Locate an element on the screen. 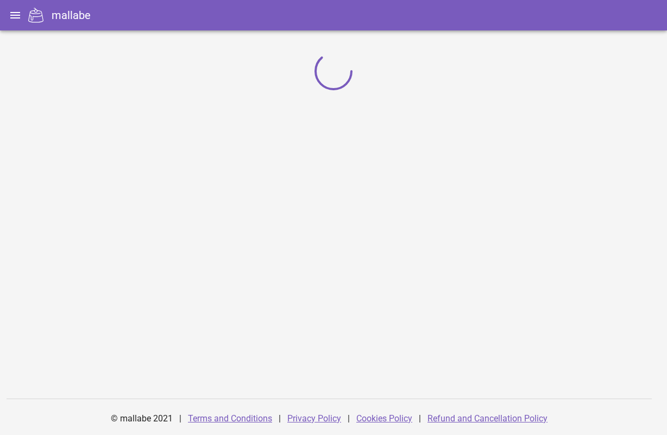 This screenshot has height=435, width=667. a: Privacy Policy is located at coordinates (314, 418).